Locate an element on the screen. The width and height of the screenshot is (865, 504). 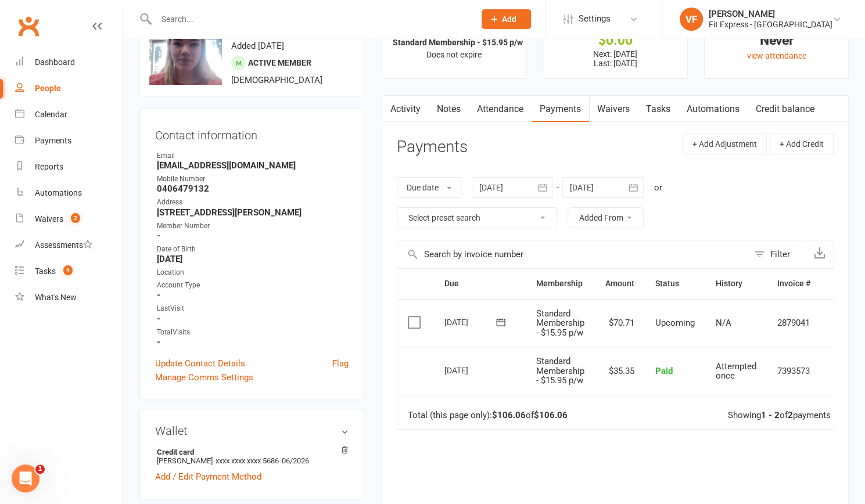
div: Account Type is located at coordinates (252, 285).